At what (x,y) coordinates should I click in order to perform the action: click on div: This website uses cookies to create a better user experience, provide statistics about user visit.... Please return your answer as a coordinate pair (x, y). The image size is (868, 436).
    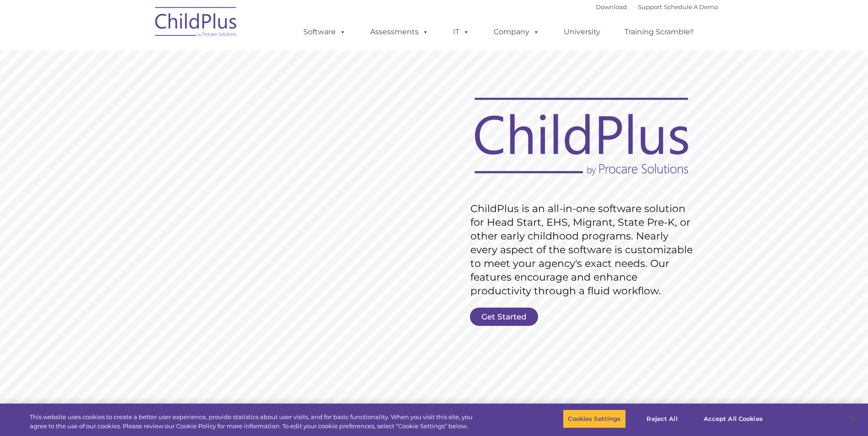
    Looking at the image, I should click on (253, 421).